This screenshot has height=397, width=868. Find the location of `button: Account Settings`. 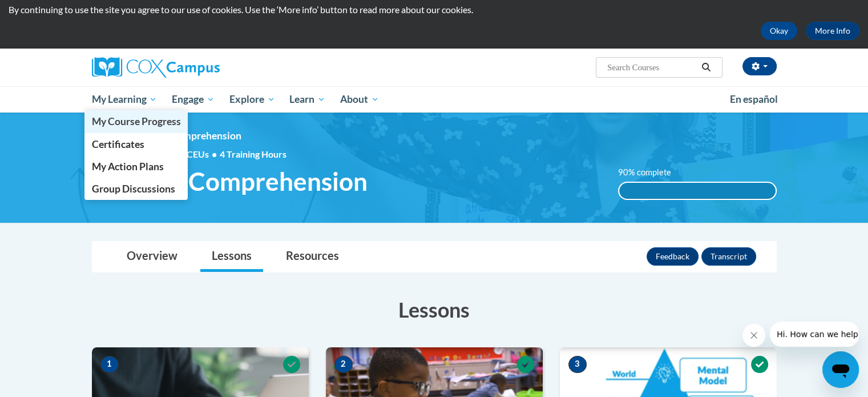

button: Account Settings is located at coordinates (759, 66).